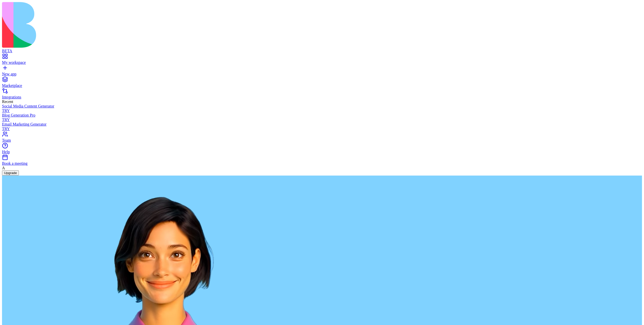  What do you see at coordinates (322, 97) in the screenshot?
I see `div: Integrations` at bounding box center [322, 97].